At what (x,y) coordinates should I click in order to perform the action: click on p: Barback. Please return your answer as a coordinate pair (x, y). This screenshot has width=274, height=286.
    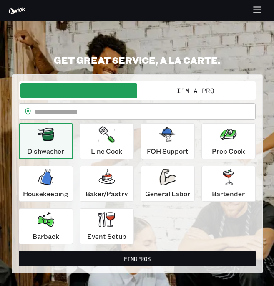
    Looking at the image, I should click on (46, 236).